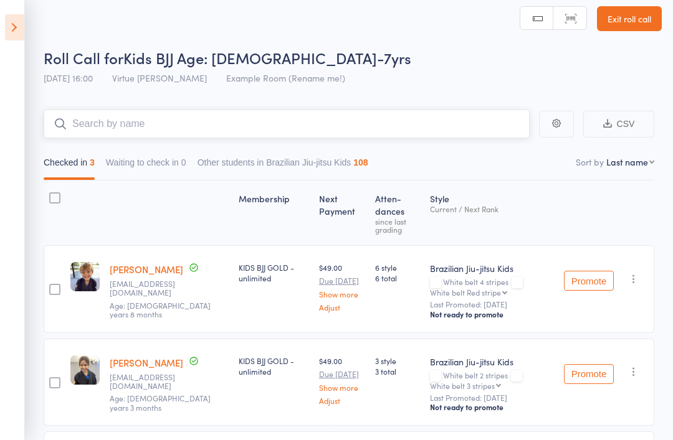 The height and width of the screenshot is (440, 673). What do you see at coordinates (85, 370) in the screenshot?
I see `img: image1747203526.png` at bounding box center [85, 370].